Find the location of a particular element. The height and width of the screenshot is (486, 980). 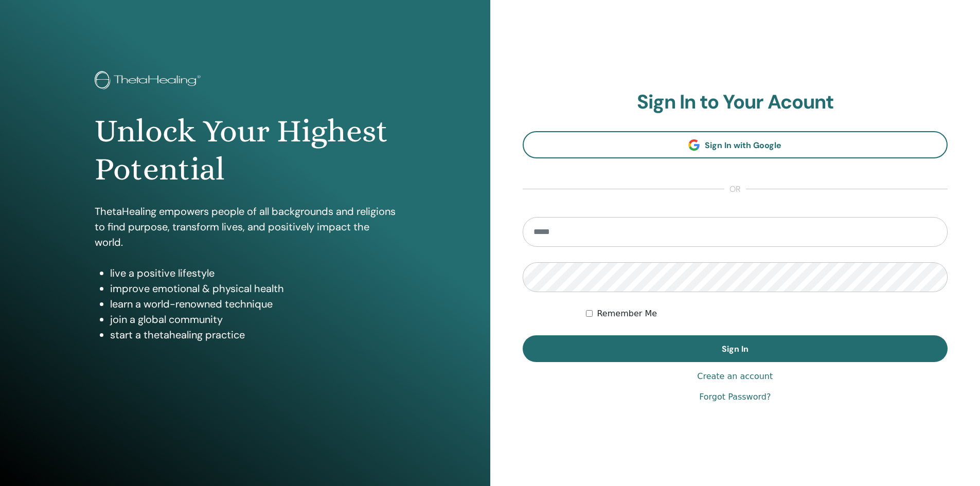

h2: Sign In to Your Acount is located at coordinates (735, 102).